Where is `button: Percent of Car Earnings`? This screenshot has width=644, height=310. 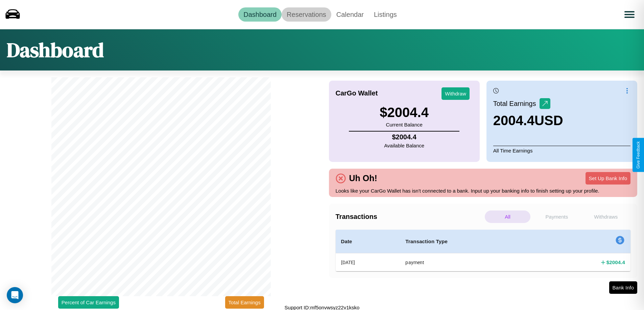
button: Percent of Car Earnings is located at coordinates (88, 302).